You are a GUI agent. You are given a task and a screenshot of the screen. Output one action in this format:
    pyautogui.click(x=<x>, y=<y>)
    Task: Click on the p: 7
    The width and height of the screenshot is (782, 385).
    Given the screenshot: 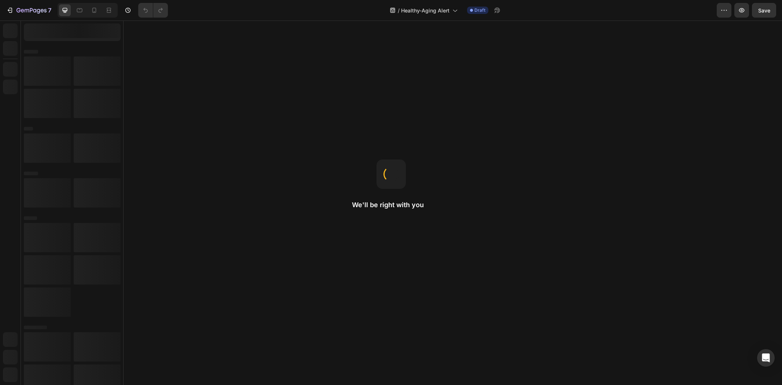 What is the action you would take?
    pyautogui.click(x=50, y=10)
    